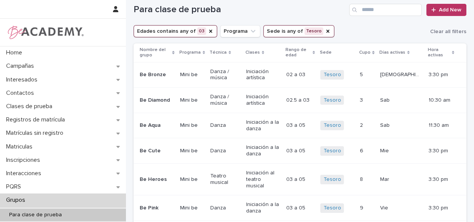  What do you see at coordinates (16, 53) in the screenshot?
I see `p: Home` at bounding box center [16, 53].